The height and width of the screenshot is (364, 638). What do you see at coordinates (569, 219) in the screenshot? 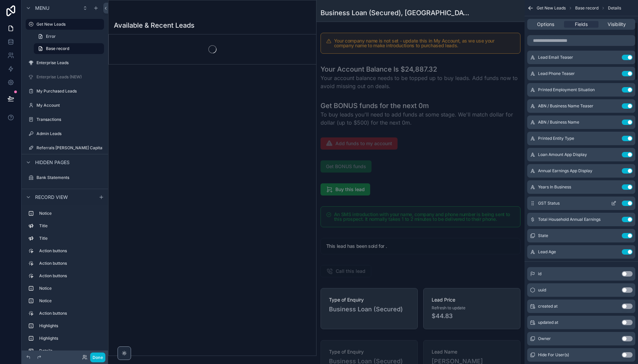
I see `span: Total Household Annual Earnings` at bounding box center [569, 219].